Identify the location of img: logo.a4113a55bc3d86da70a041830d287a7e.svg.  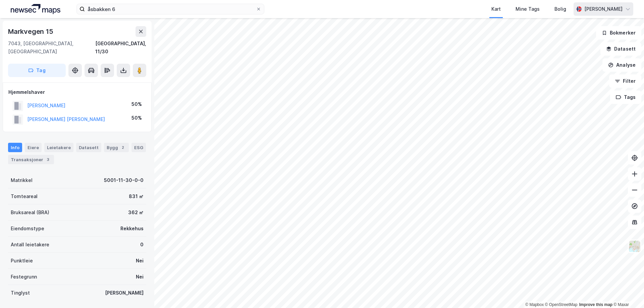
(36, 9).